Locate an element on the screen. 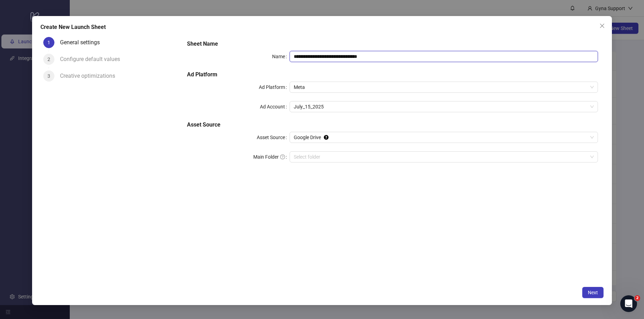 Image resolution: width=644 pixels, height=319 pixels. h5: Ad Platform is located at coordinates (392, 75).